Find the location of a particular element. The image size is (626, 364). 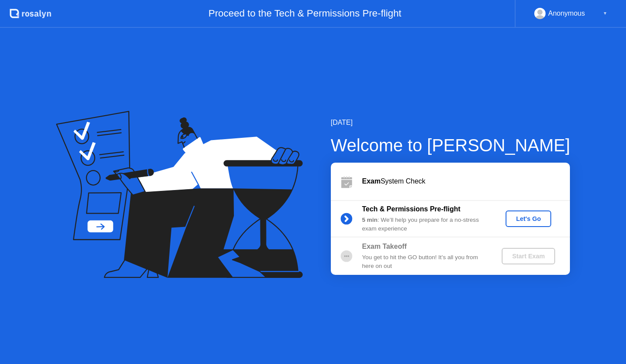

b: 5 min is located at coordinates (370, 220).